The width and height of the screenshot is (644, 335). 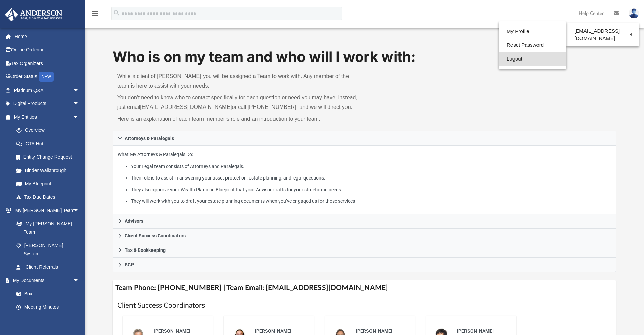 I want to click on a: Platinum Q&Aarrow_drop_down, so click(x=47, y=90).